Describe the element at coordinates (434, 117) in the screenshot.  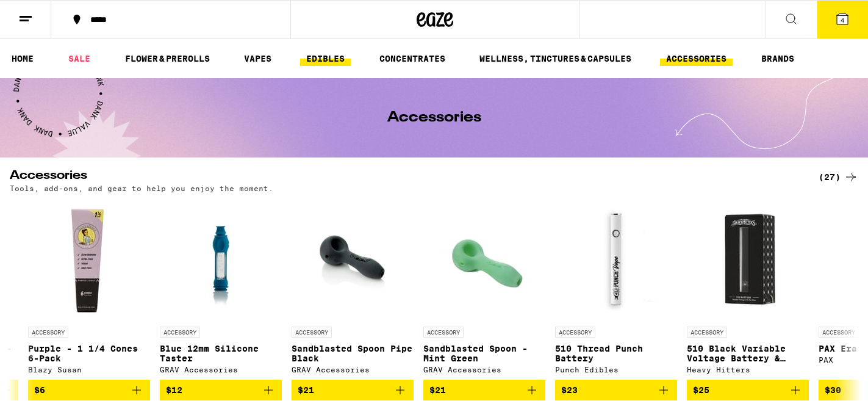
I see `h1: Accessories` at that location.